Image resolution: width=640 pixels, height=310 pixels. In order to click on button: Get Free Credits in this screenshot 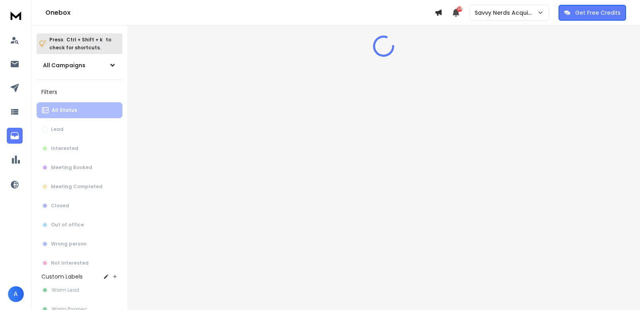, I will do `click(592, 13)`.